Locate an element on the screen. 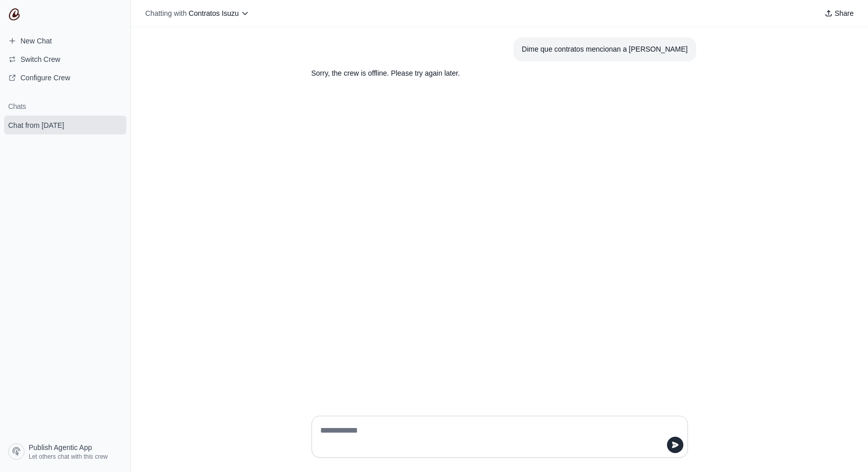  a: New Chat is located at coordinates (65, 41).